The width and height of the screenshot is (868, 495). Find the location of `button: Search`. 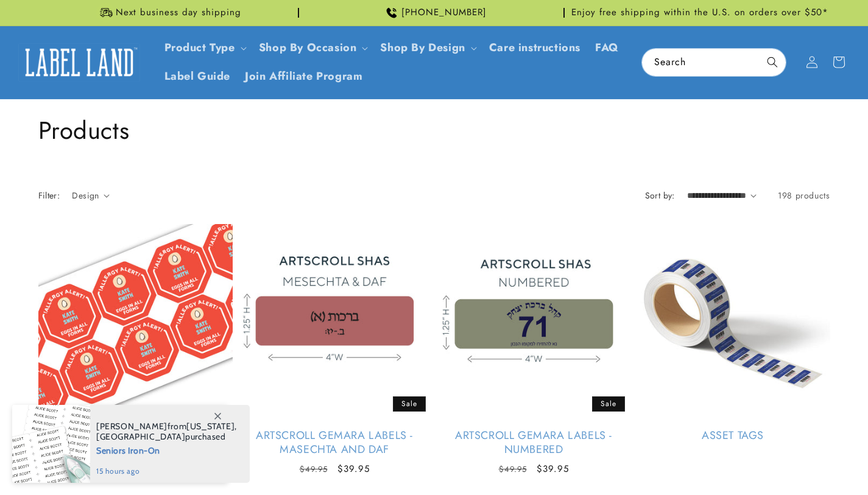

button: Search is located at coordinates (773, 62).